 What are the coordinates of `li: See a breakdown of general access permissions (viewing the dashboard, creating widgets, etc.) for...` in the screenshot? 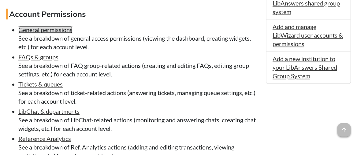 It's located at (139, 38).